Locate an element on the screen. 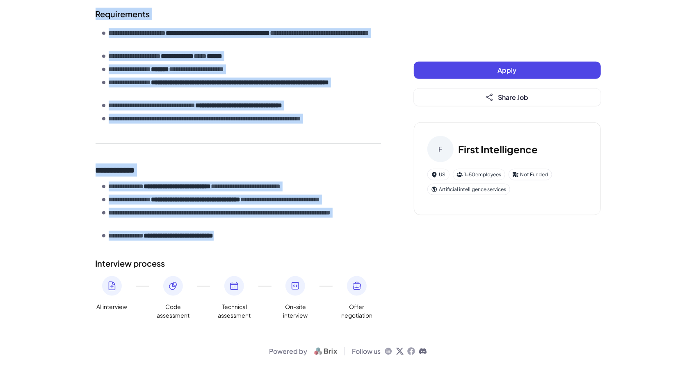  h3: First Intelligence is located at coordinates (499, 149).